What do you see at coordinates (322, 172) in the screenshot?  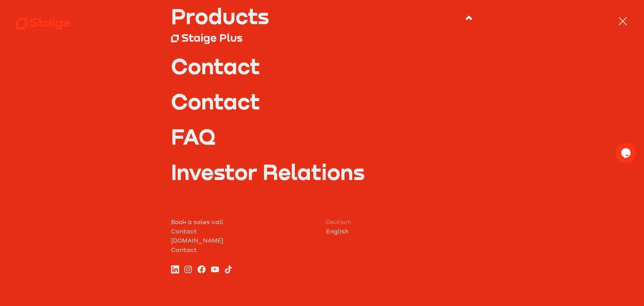 I see `a: Investor Relations` at bounding box center [322, 172].